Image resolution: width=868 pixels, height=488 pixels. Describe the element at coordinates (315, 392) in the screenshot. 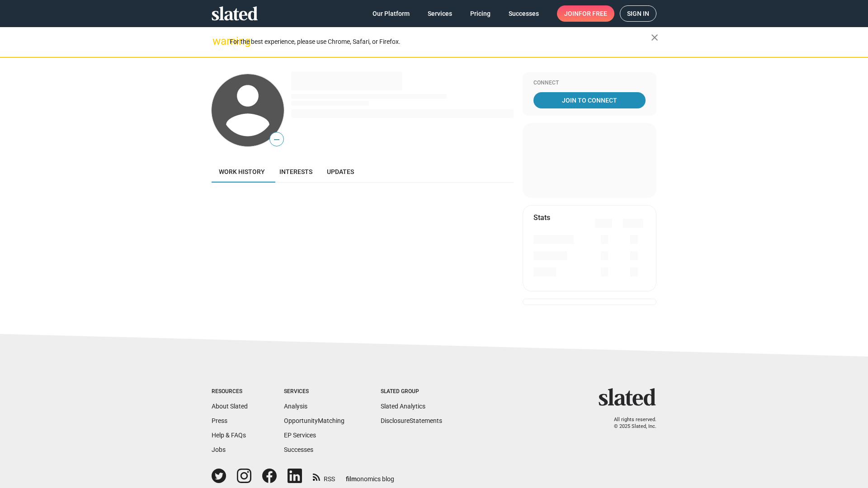

I see `div: Services` at that location.